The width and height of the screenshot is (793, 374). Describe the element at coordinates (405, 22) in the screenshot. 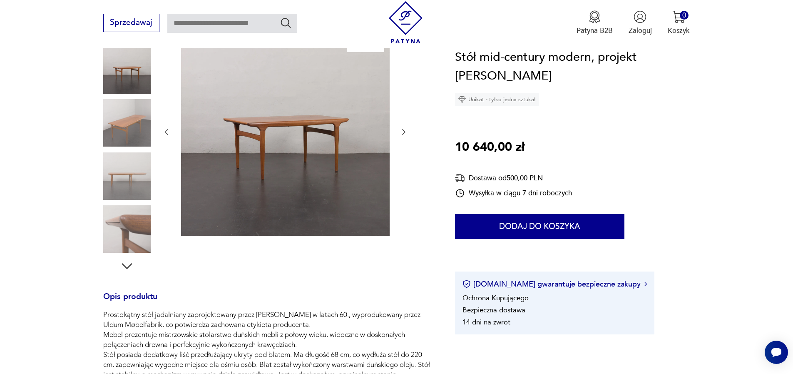

I see `img: Patyna - sklep z meblami i dekoracjami vintage` at that location.